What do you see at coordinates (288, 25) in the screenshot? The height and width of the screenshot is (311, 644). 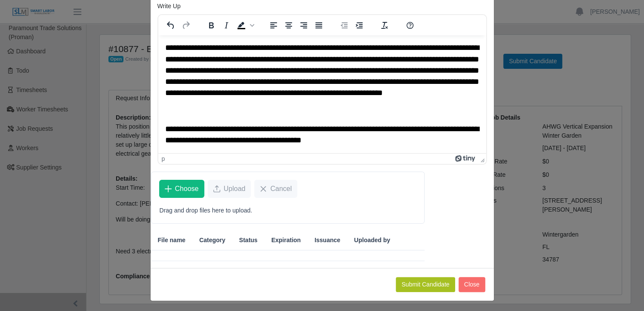 I see `button: Align center` at bounding box center [288, 25].